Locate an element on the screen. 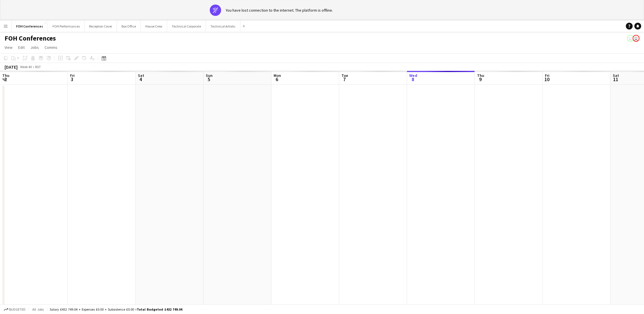 Image resolution: width=644 pixels, height=314 pixels. div: BST is located at coordinates (38, 67).